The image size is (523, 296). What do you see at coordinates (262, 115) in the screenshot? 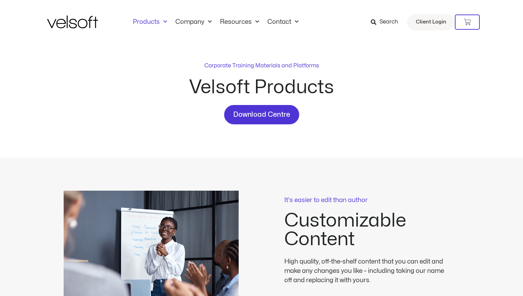
I see `a: Download Centre` at bounding box center [262, 115].